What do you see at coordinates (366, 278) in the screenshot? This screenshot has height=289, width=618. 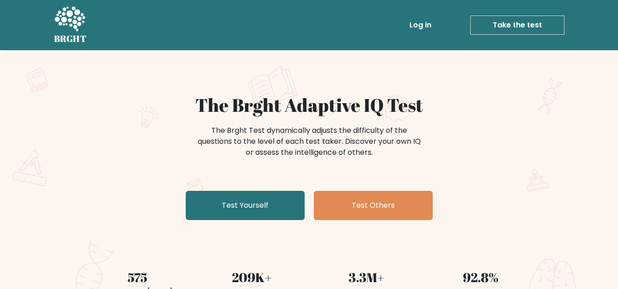 I see `div: 3.3M+` at bounding box center [366, 278].